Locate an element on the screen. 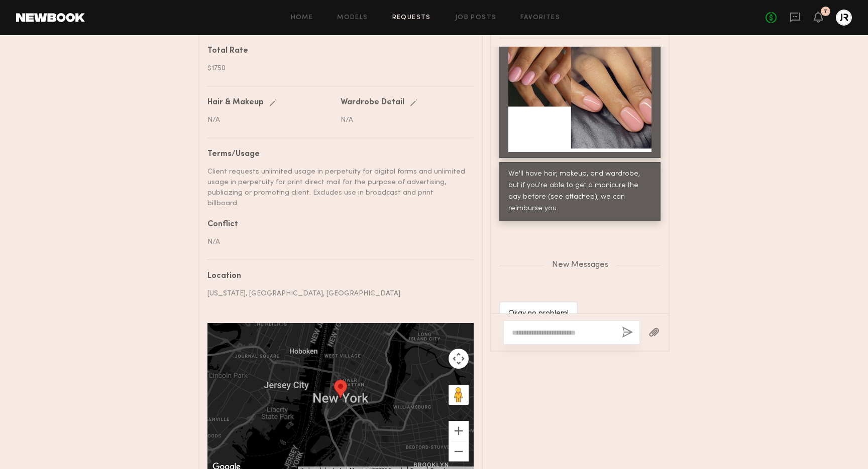  div: Okay no problem! is located at coordinates (538, 314).